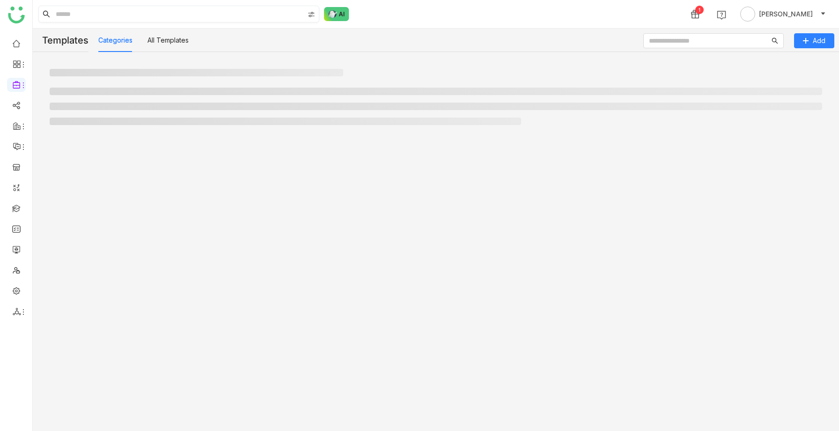  Describe the element at coordinates (337, 14) in the screenshot. I see `img: ask-buddy-normal.svg` at that location.